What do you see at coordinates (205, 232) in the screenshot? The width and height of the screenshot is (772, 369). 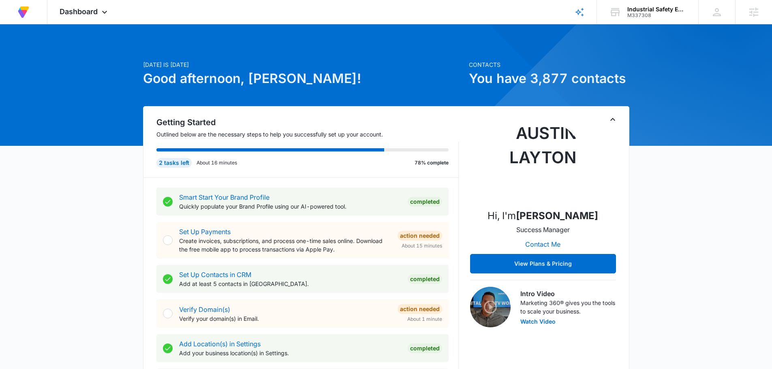 I see `a: Set Up Payments` at bounding box center [205, 232].